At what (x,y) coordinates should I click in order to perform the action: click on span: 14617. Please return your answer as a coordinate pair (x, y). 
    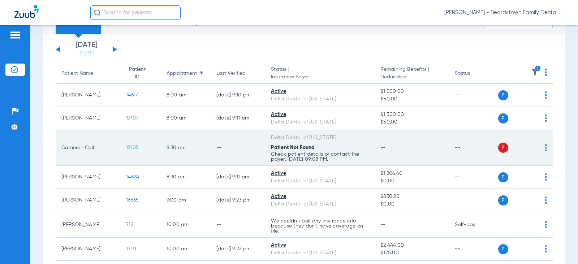
    Looking at the image, I should click on (132, 95).